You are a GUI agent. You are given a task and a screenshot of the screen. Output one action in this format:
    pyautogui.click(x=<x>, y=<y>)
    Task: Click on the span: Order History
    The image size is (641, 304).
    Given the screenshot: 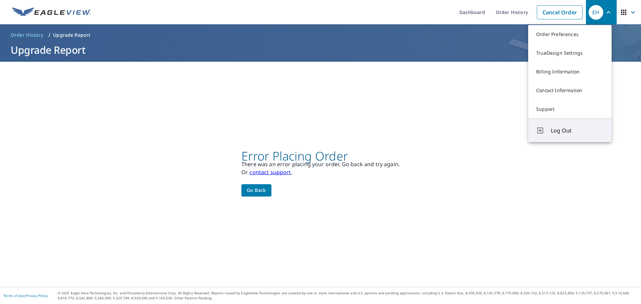 What is the action you would take?
    pyautogui.click(x=27, y=35)
    